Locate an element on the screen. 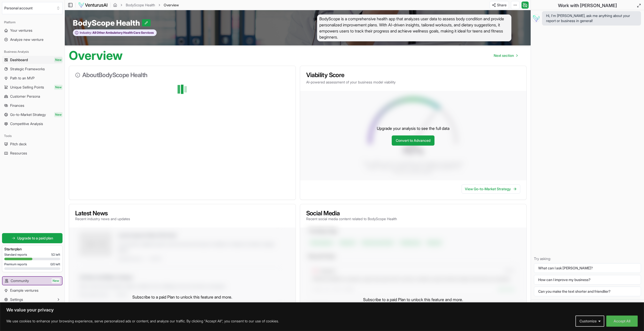 Image resolution: width=644 pixels, height=331 pixels. span: Example ventures is located at coordinates (24, 290).